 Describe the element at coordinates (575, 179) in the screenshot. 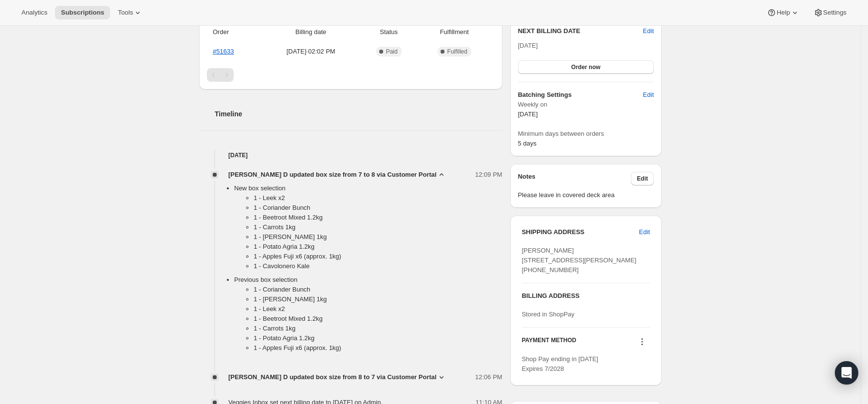

I see `h3: Notes` at that location.